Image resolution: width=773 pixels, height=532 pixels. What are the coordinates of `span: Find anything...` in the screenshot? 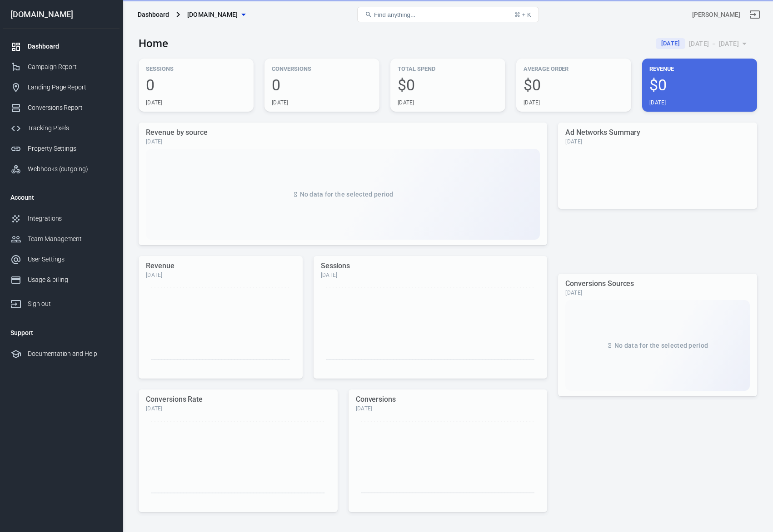 It's located at (395, 15).